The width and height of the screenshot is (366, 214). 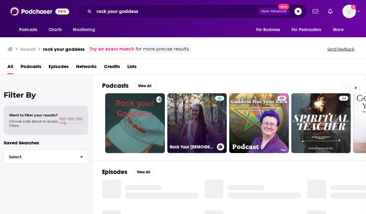 What do you see at coordinates (55, 30) in the screenshot?
I see `span: Charts` at bounding box center [55, 30].